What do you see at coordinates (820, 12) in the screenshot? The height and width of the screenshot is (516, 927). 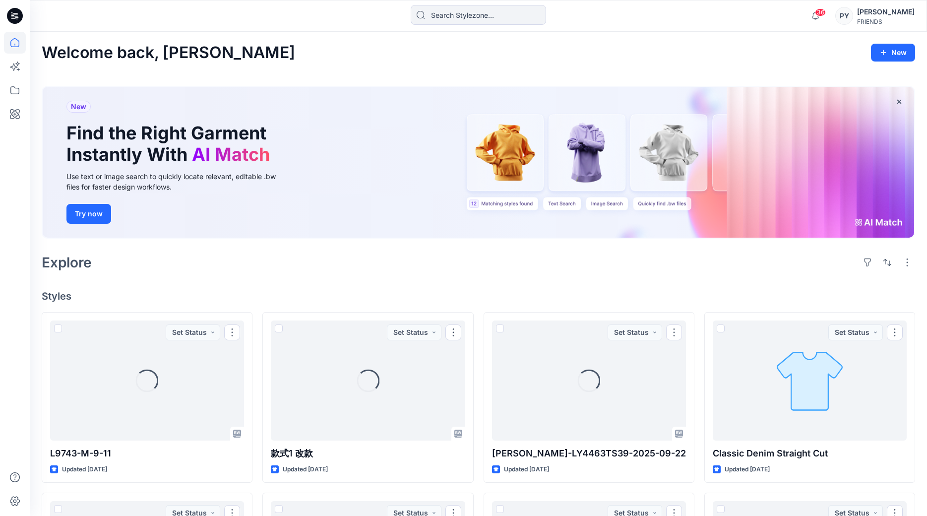 I see `span: 36` at bounding box center [820, 12].